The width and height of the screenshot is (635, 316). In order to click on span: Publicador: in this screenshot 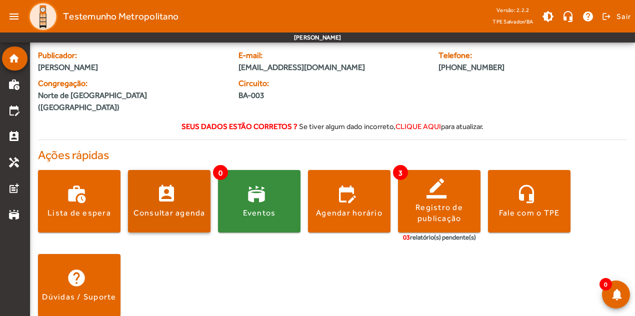, I will do `click(132, 55)`.